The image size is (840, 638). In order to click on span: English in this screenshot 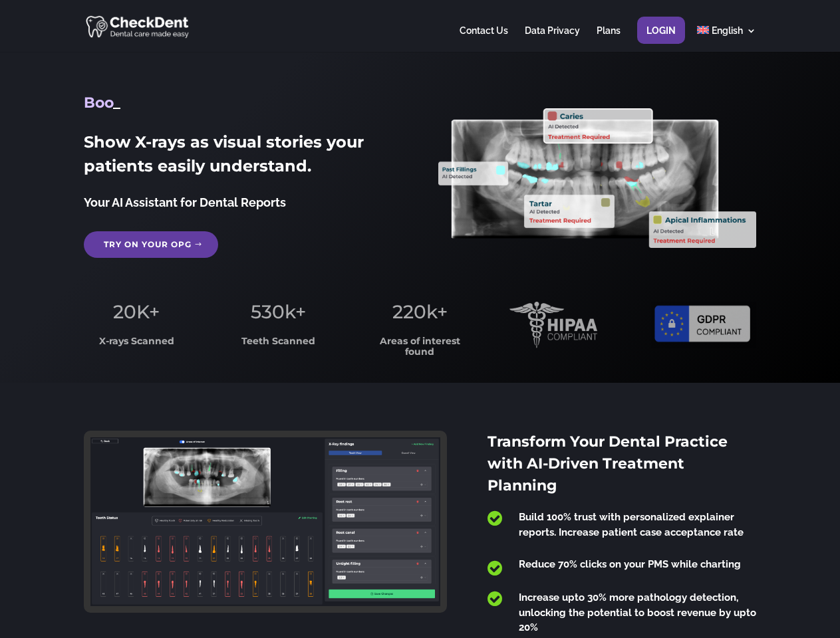, I will do `click(727, 31)`.